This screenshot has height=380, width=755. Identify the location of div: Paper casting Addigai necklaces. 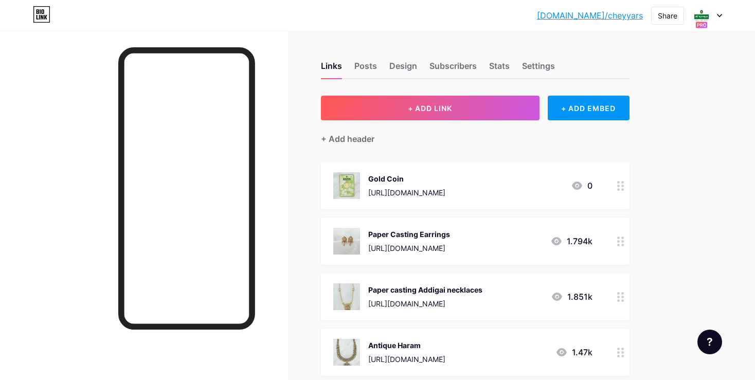
(425, 290).